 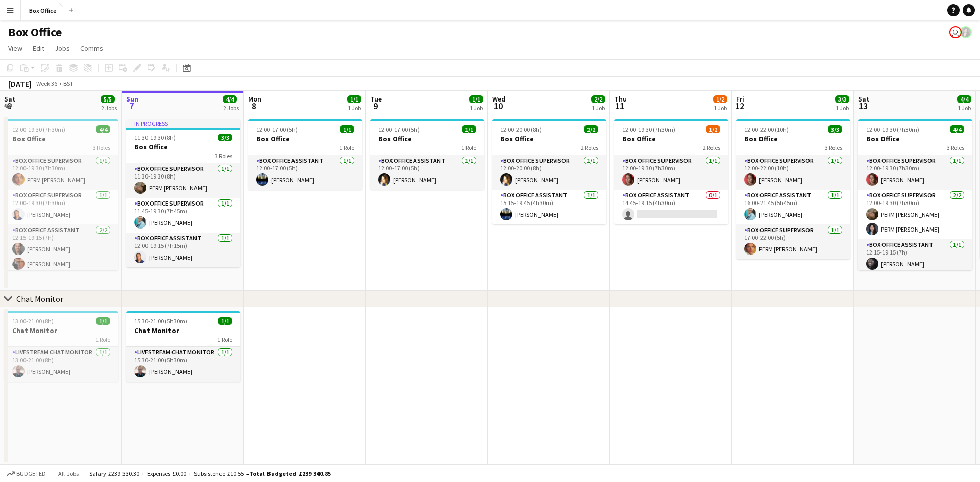 What do you see at coordinates (61, 195) in the screenshot?
I see `app-job-card: 12:00-19:30 (7h30m)4/4Box Office3 RolesBox Office Supervisor1/112:00-19:30 (7h30m)PERM [PERSON_NA...` at bounding box center [61, 195].